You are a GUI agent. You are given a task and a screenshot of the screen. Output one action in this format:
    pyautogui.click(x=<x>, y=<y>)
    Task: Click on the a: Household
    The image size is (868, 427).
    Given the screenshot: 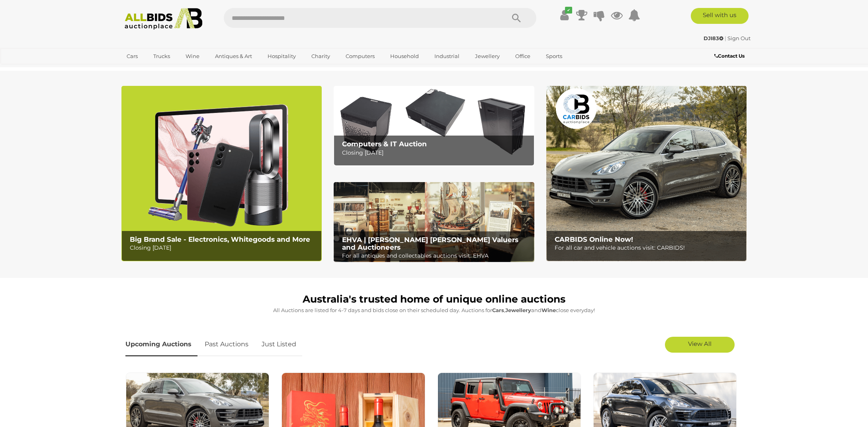 What is the action you would take?
    pyautogui.click(x=404, y=56)
    